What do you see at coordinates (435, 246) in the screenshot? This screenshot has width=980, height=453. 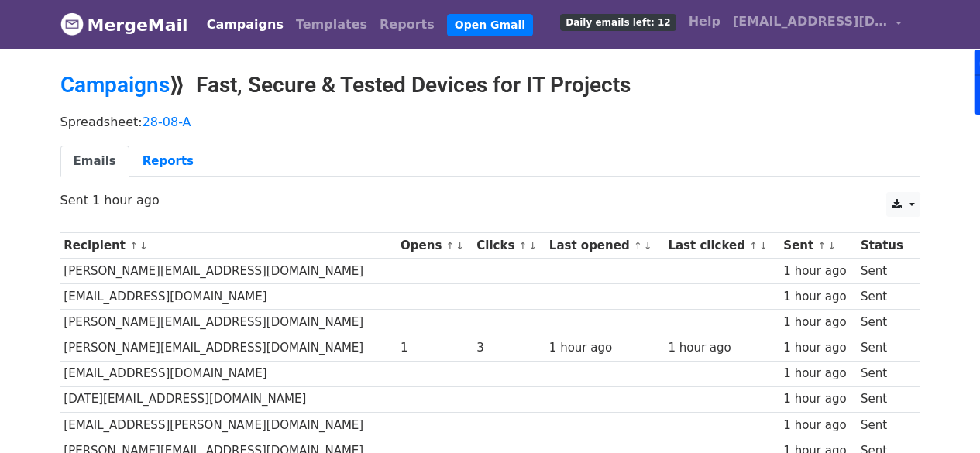 I see `th: Opens` at bounding box center [435, 246].